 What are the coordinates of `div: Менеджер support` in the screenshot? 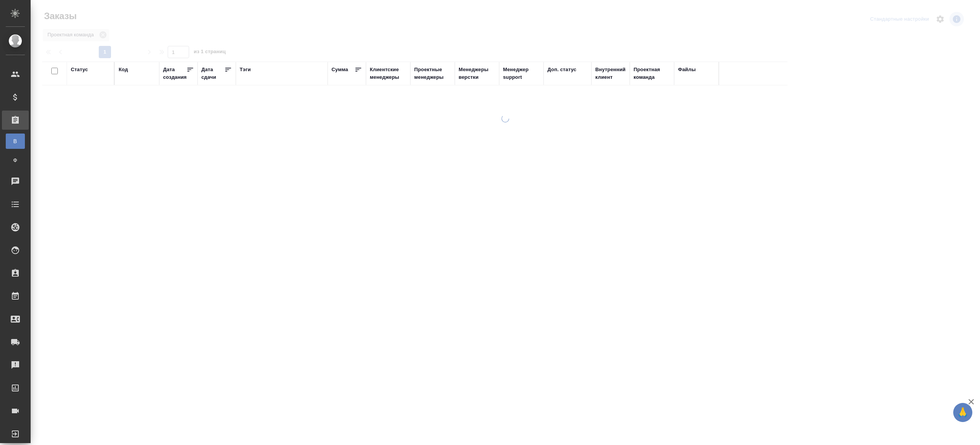 It's located at (522, 74).